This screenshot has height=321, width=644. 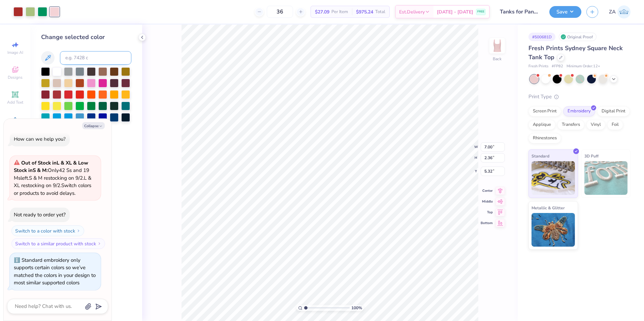 I want to click on span: Add Text, so click(x=15, y=102).